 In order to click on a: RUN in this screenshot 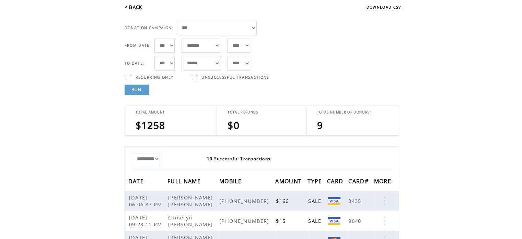, I will do `click(137, 90)`.